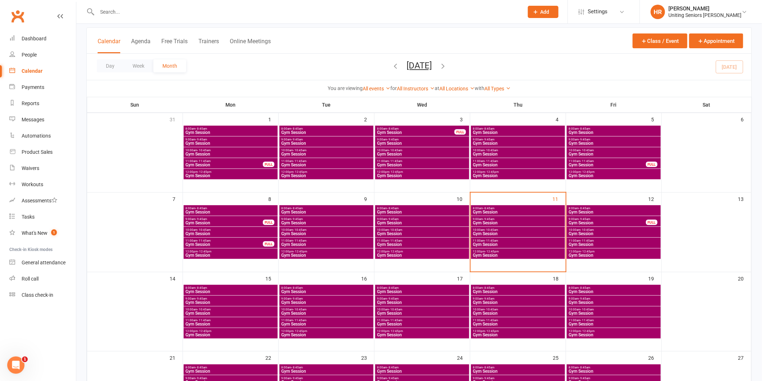  I want to click on div: Tasks, so click(28, 217).